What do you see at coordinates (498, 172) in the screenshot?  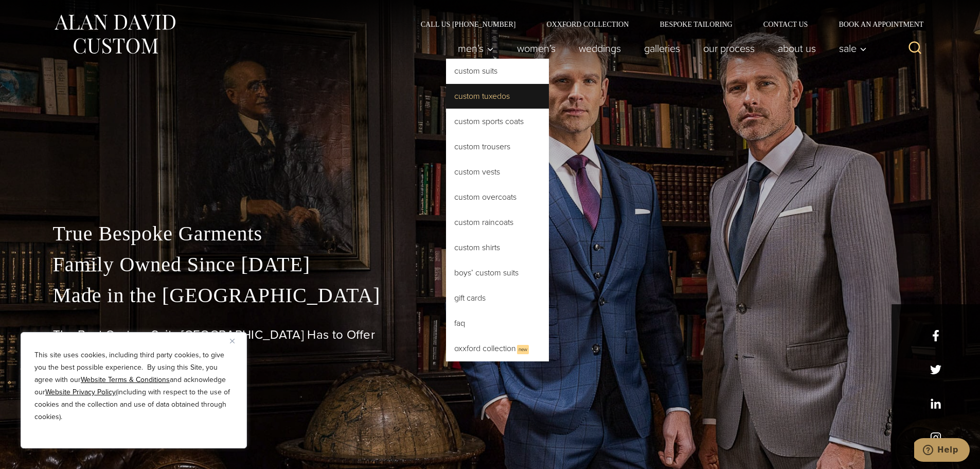 I see `a: Custom Vests` at bounding box center [498, 172].